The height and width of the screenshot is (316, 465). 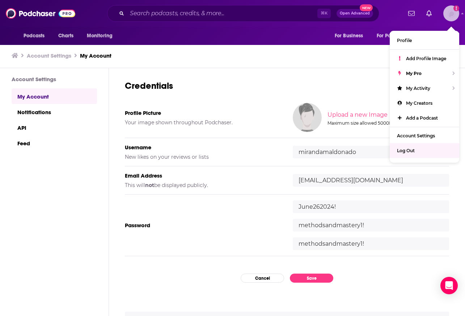 I want to click on h5: Username, so click(x=203, y=147).